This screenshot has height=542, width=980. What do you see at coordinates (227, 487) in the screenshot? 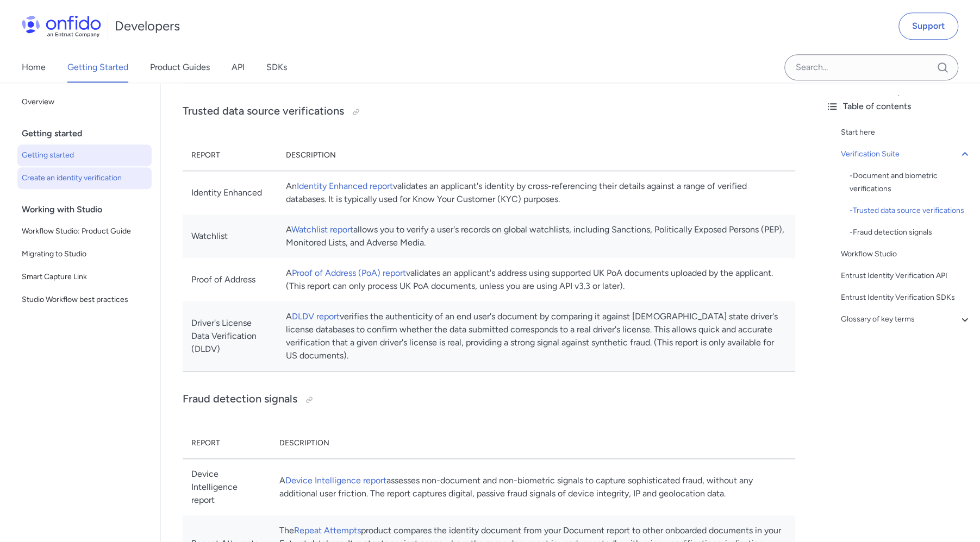
I see `td: Device Intelligence report` at bounding box center [227, 487].